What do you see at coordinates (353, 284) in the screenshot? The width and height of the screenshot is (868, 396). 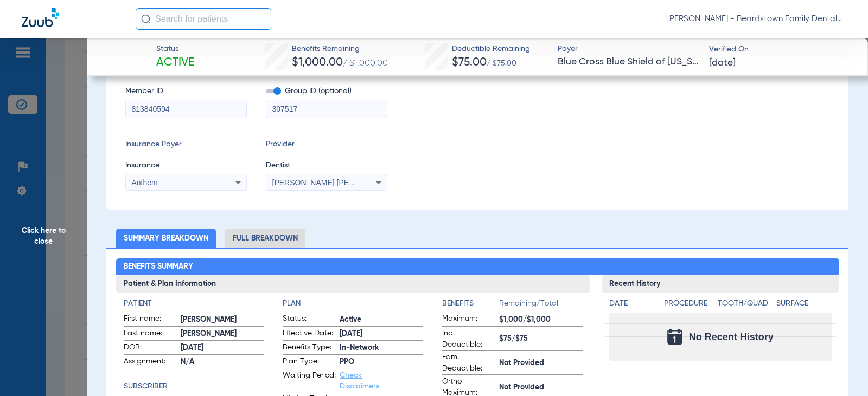 I see `h3: Patient & Plan Information` at bounding box center [353, 284].